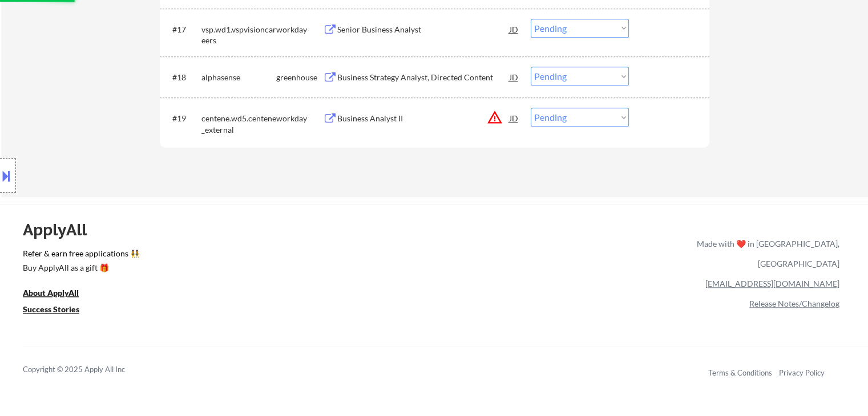 Image resolution: width=868 pixels, height=416 pixels. What do you see at coordinates (59, 310) in the screenshot?
I see `a: Success Stories` at bounding box center [59, 310].